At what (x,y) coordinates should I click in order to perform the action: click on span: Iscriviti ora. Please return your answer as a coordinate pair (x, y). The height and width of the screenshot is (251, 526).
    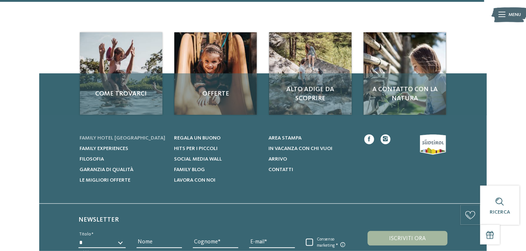
    Looking at the image, I should click on (407, 239).